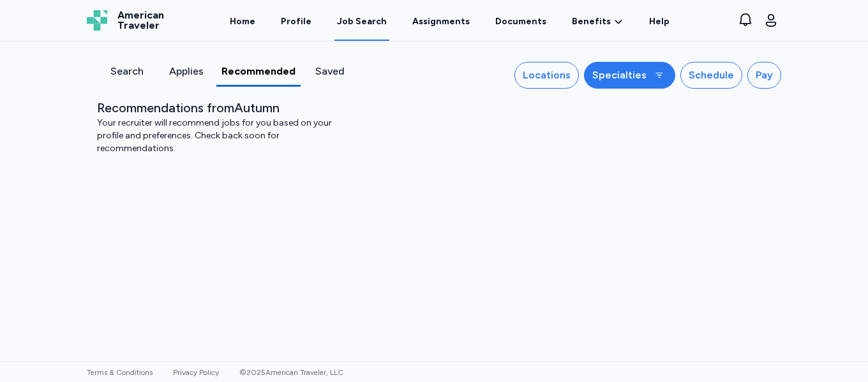 The width and height of the screenshot is (868, 382). What do you see at coordinates (223, 108) in the screenshot?
I see `div: Recommendations from Autumn` at bounding box center [223, 108].